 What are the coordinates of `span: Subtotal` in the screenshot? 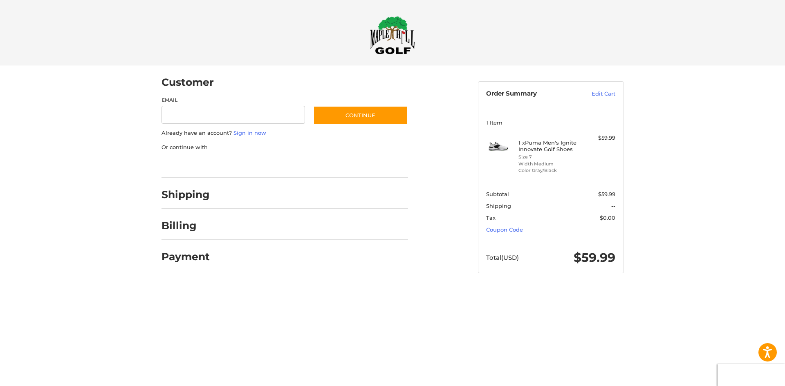 It's located at (497, 194).